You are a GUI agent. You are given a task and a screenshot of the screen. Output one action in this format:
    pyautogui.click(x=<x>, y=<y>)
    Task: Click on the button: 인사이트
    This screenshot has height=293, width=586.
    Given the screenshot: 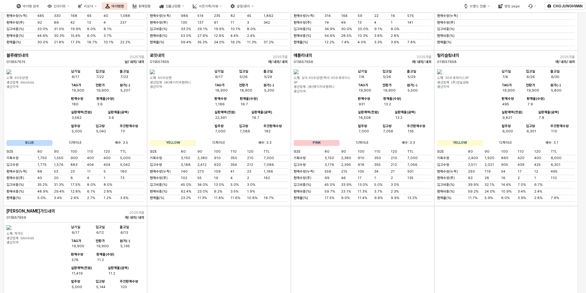 What is the action you would take?
    pyautogui.click(x=58, y=6)
    